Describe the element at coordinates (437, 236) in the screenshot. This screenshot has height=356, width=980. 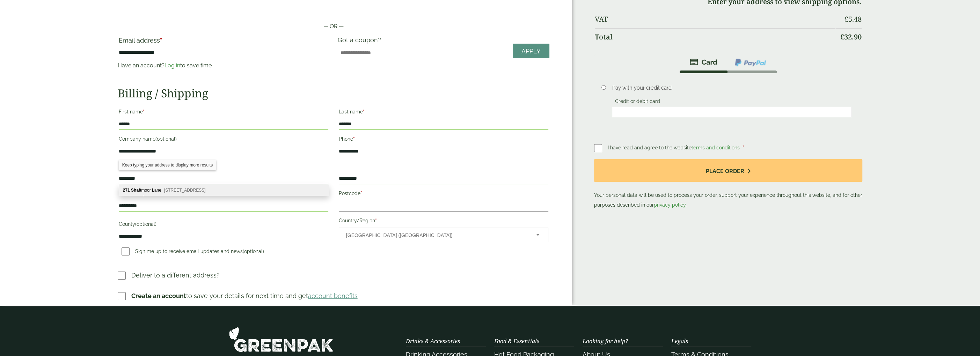
I see `span: United Kingdom (UK)` at that location.